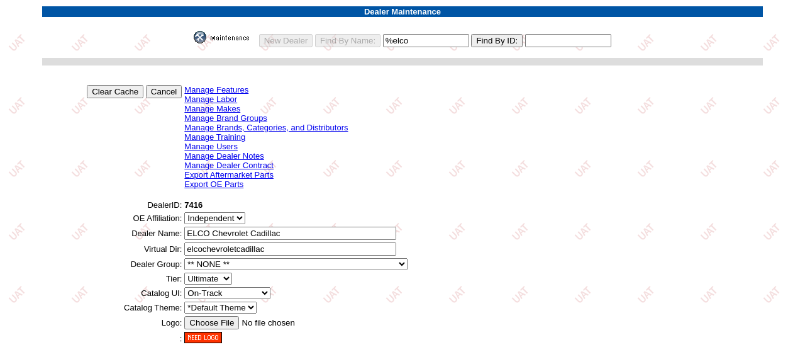 The width and height of the screenshot is (805, 347). What do you see at coordinates (215, 137) in the screenshot?
I see `a: Manage Training` at bounding box center [215, 137].